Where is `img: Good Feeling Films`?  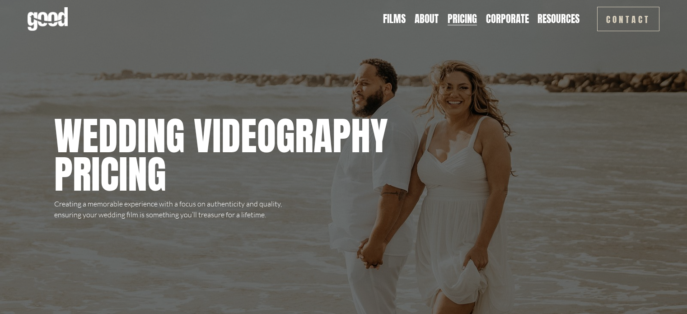
img: Good Feeling Films is located at coordinates (47, 19).